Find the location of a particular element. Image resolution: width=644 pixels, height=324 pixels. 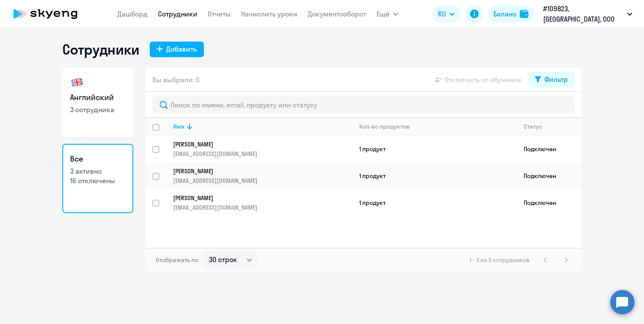

a: Дашборд is located at coordinates (132, 14).